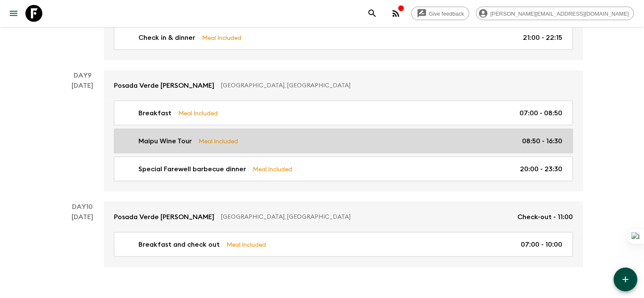  Describe the element at coordinates (343, 169) in the screenshot. I see `a: Special Farewell barbecue dinnerMeal Included20:00 - 23:30` at that location.